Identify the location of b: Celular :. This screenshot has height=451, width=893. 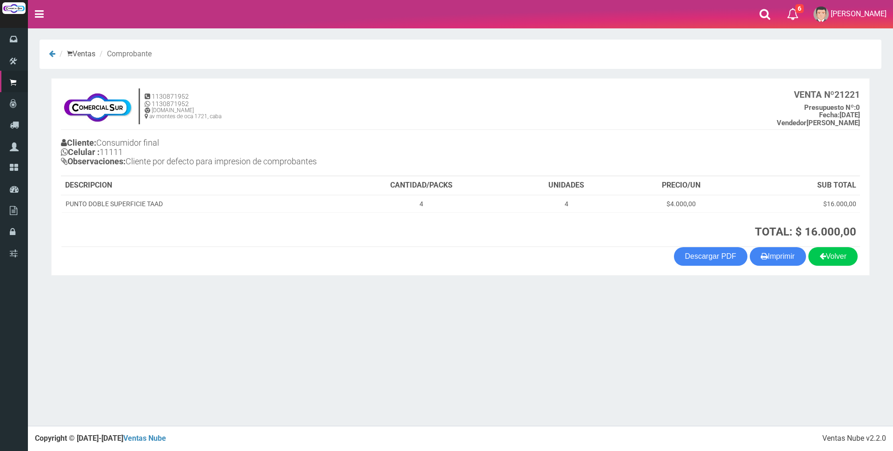
(80, 152).